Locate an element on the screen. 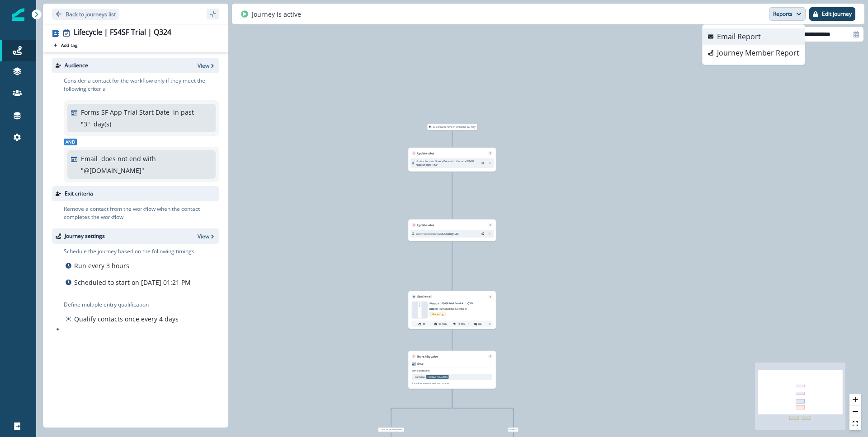 This screenshot has height=437, width=868. button: zoom in is located at coordinates (855, 399).